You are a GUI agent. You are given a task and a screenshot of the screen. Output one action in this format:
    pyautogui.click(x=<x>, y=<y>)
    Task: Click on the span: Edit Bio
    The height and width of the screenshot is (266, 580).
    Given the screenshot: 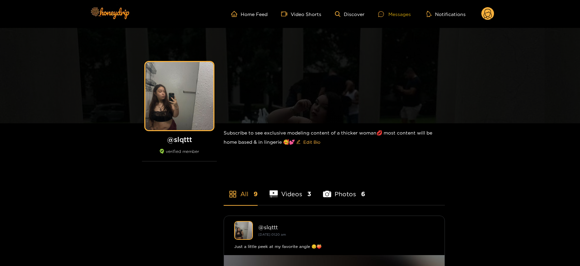 What is the action you would take?
    pyautogui.click(x=312, y=142)
    